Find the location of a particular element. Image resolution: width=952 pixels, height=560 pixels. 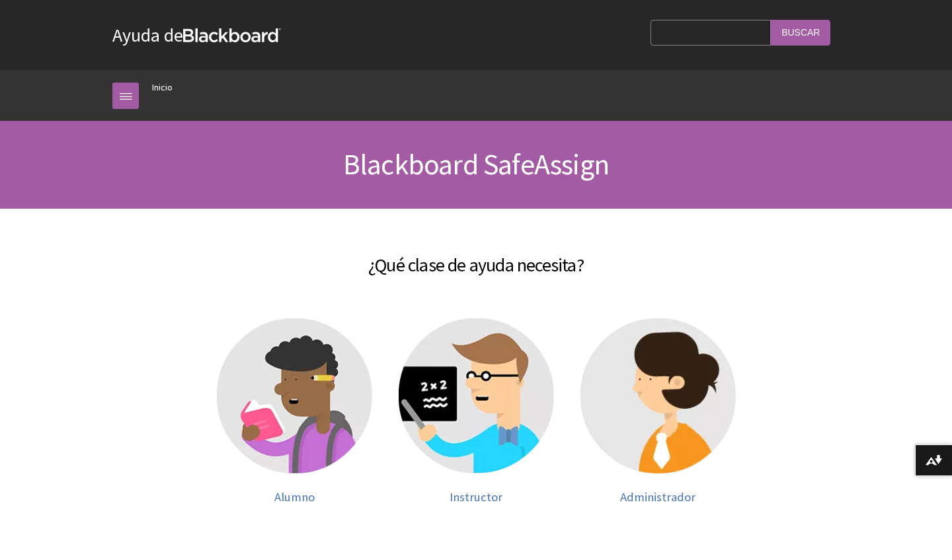

span: Blackboard SafeAssign is located at coordinates (476, 164).